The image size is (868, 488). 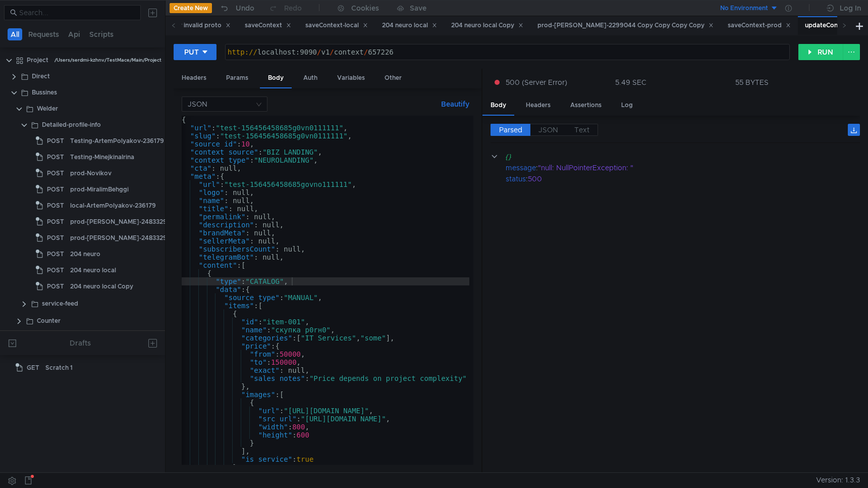 I want to click on button: Api, so click(x=74, y=34).